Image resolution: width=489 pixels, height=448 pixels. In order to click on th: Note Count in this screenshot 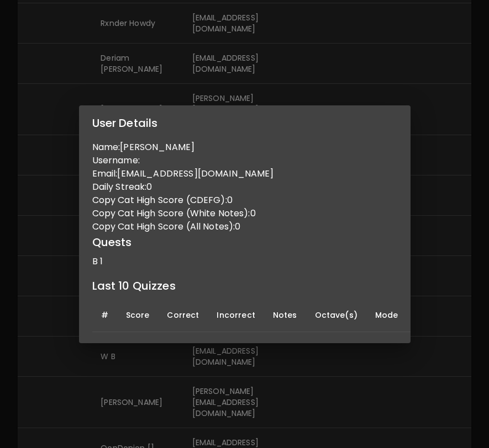, I will do `click(428, 315)`.